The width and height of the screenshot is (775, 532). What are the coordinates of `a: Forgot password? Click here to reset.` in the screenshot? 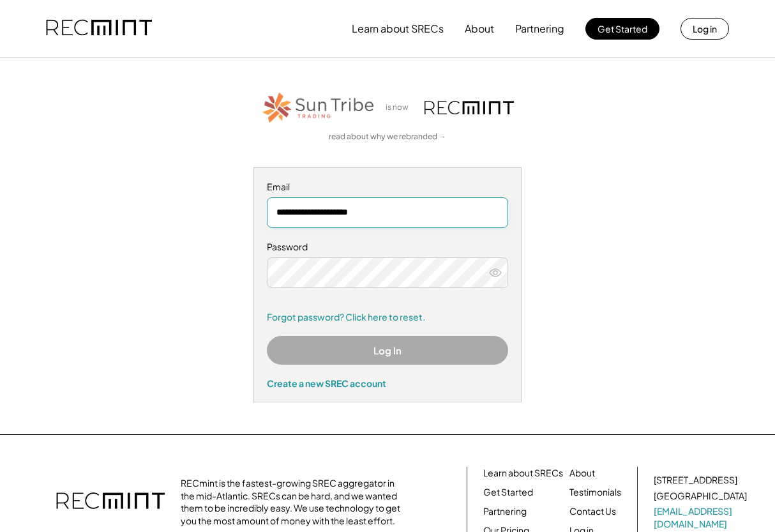 It's located at (387, 317).